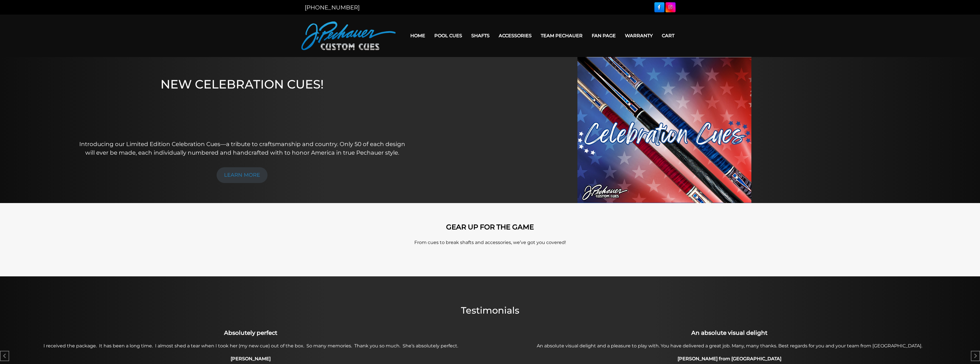 The height and width of the screenshot is (364, 980). I want to click on h3: An absolute visual delight, so click(729, 333).